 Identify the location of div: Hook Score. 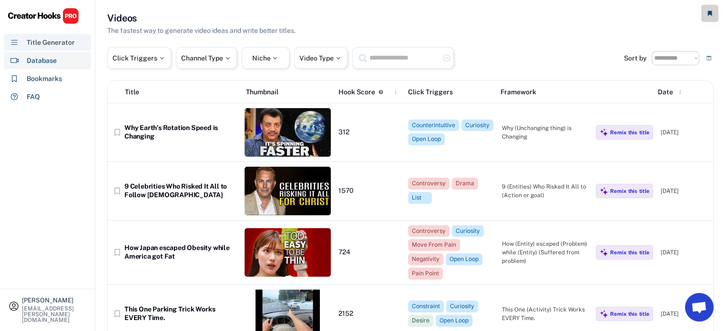
(356, 92).